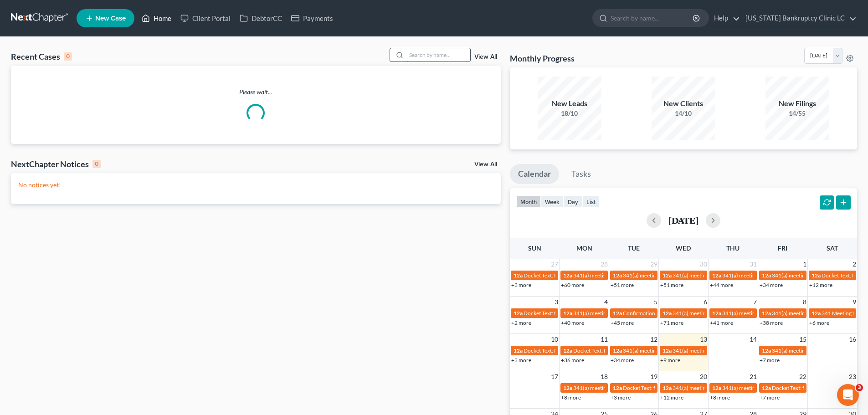  What do you see at coordinates (572, 201) in the screenshot?
I see `button: day` at bounding box center [572, 201].